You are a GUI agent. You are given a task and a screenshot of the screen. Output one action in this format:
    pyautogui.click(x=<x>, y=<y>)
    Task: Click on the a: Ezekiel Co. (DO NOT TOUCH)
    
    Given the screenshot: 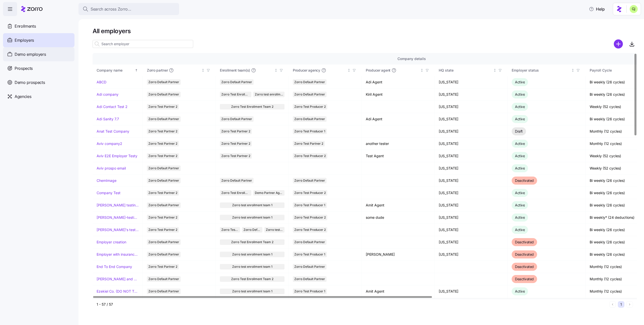 What is the action you would take?
    pyautogui.click(x=117, y=291)
    